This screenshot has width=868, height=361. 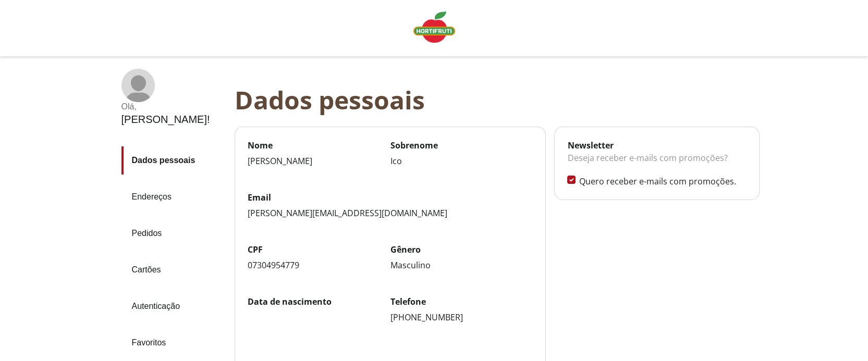 What do you see at coordinates (174, 343) in the screenshot?
I see `a: Favoritos` at bounding box center [174, 343].